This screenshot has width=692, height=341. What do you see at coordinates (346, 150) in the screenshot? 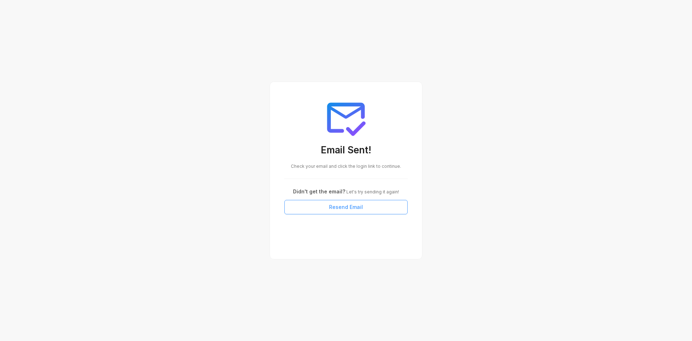
I see `h3: Email Sent!` at bounding box center [346, 150].